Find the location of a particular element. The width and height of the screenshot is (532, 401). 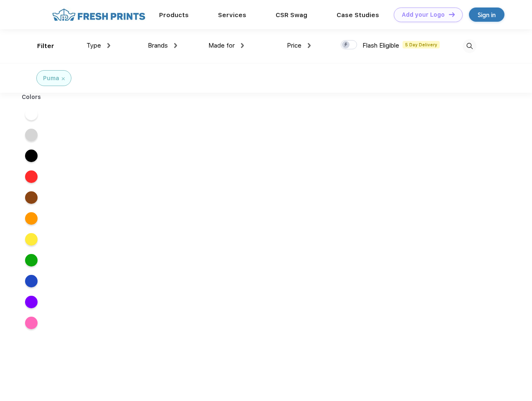

div: Add your Logo is located at coordinates (423, 15).